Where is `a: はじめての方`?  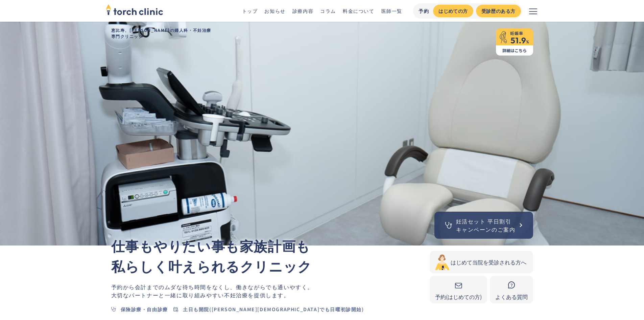 a: はじめての方 is located at coordinates (453, 11).